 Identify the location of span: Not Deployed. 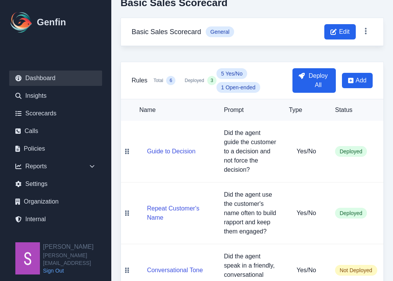
(356, 270).